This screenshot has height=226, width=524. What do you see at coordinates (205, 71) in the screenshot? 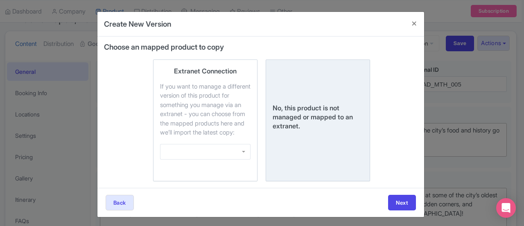
I see `div: Extranet Connection` at bounding box center [205, 71].